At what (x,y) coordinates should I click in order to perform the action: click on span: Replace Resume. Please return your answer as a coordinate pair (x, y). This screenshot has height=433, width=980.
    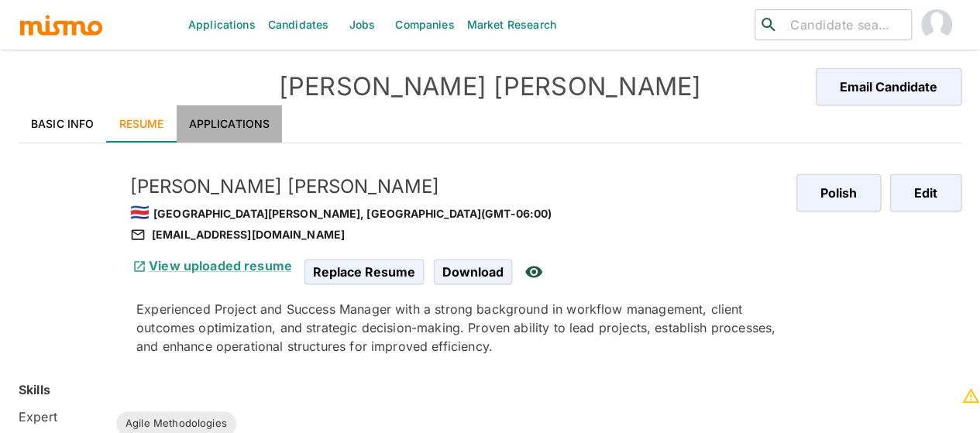
    Looking at the image, I should click on (365, 272).